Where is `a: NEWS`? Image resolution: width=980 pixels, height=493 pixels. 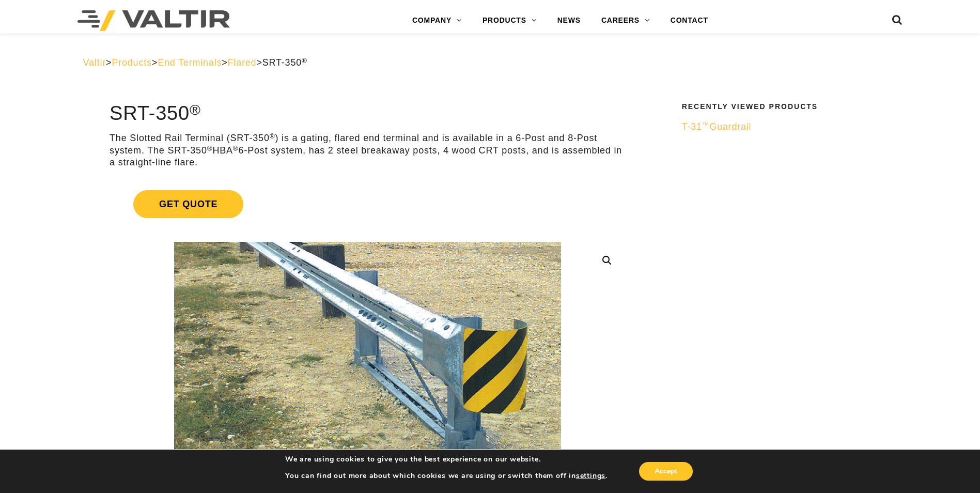 a: NEWS is located at coordinates (569, 20).